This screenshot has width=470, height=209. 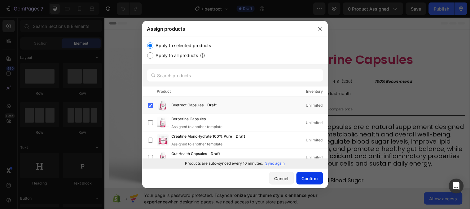 What do you see at coordinates (164, 91) in the screenshot?
I see `div: Product` at bounding box center [164, 91].